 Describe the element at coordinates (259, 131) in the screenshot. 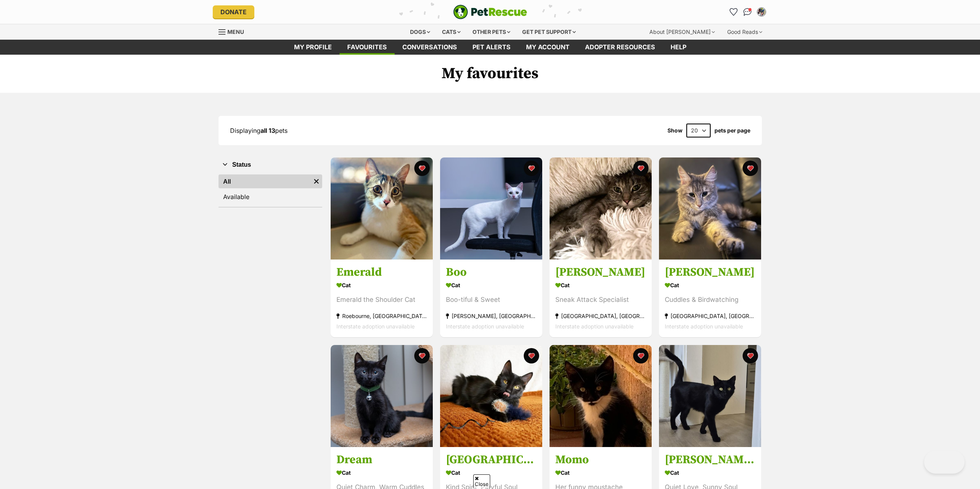

I see `span: Displaying pets` at that location.